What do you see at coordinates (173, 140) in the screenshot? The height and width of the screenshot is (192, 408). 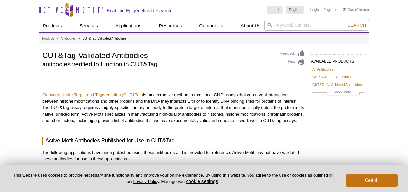 I see `h3: Active Motif Antibodies Published for Use in CUT&Tag` at bounding box center [173, 140].